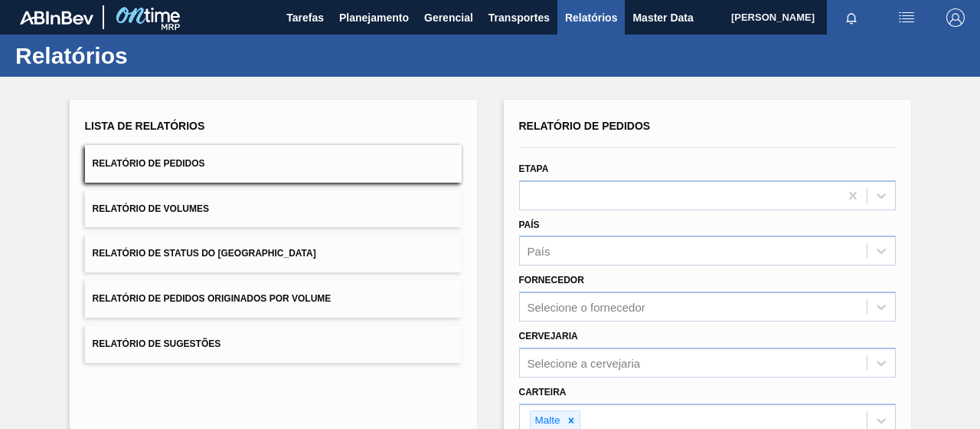 The image size is (980, 429). Describe the element at coordinates (305, 17) in the screenshot. I see `span: Tarefas` at that location.